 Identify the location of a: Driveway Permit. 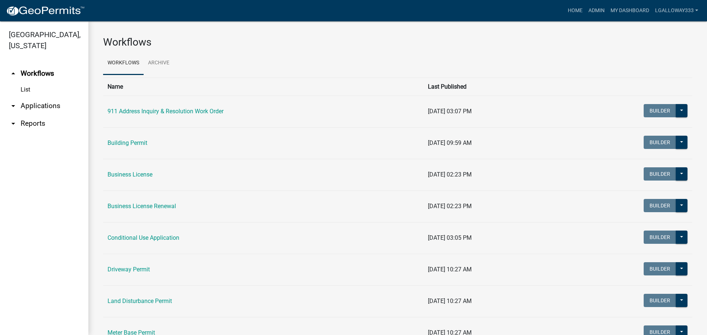
(128, 269).